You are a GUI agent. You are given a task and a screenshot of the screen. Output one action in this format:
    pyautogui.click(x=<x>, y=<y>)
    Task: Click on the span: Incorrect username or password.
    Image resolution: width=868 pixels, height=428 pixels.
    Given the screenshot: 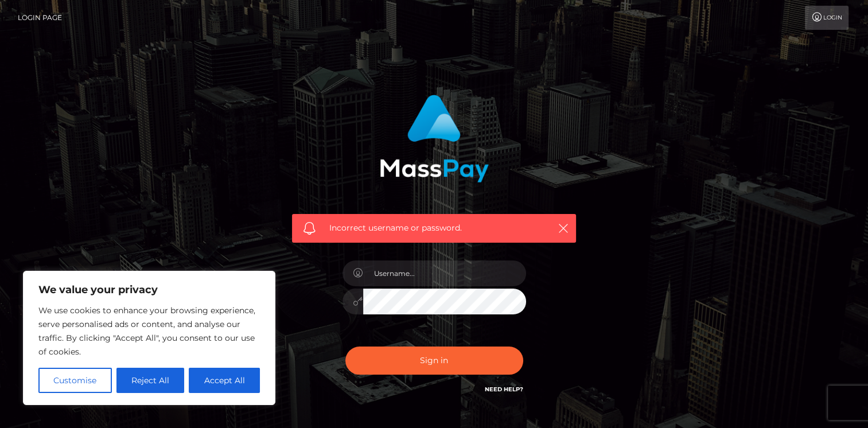 What is the action you would take?
    pyautogui.click(x=434, y=228)
    